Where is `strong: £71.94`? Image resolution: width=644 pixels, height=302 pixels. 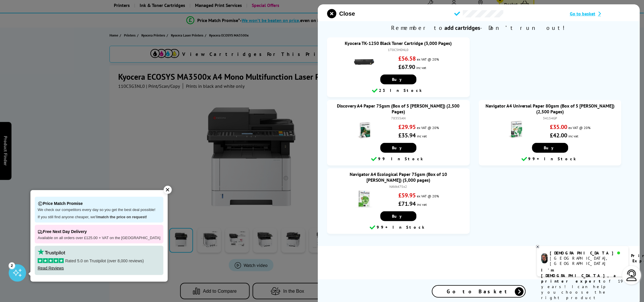 strong: £71.94 is located at coordinates (407, 204).